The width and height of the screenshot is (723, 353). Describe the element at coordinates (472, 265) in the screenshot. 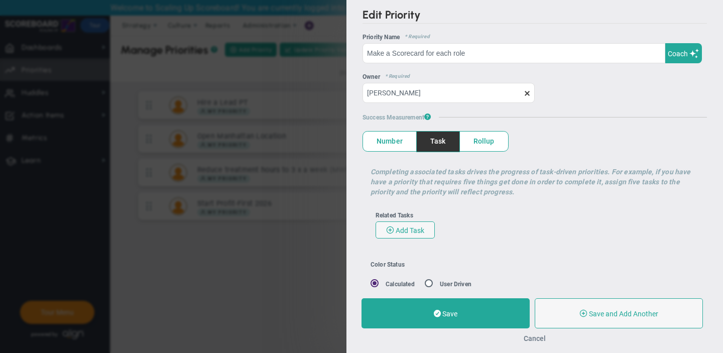

I see `div: Color Status` at that location.